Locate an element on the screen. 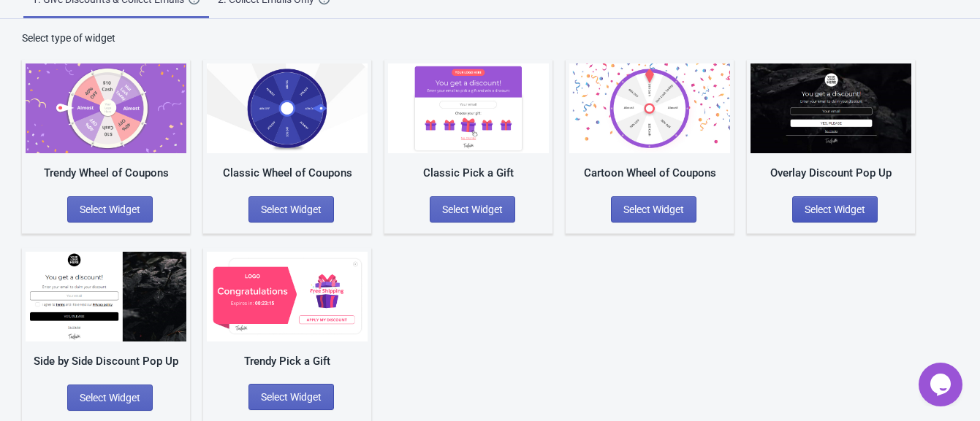 This screenshot has width=980, height=421. div: Classic Wheel of Coupons is located at coordinates (287, 173).